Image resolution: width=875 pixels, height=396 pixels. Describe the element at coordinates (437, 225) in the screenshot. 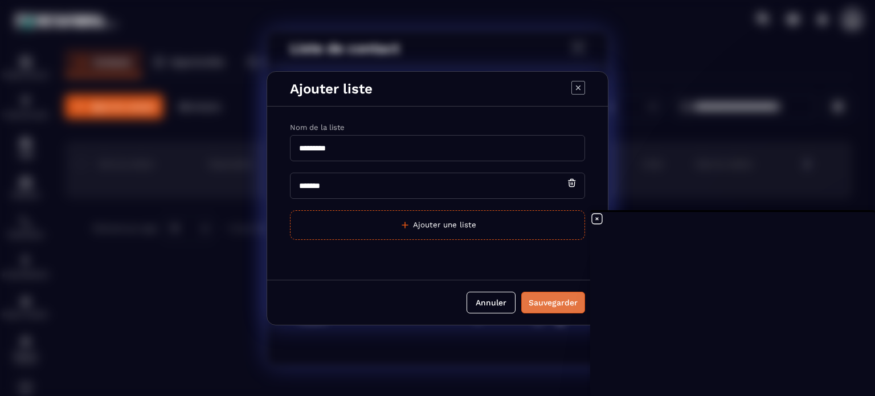

I see `button: Ajouter une liste` at that location.